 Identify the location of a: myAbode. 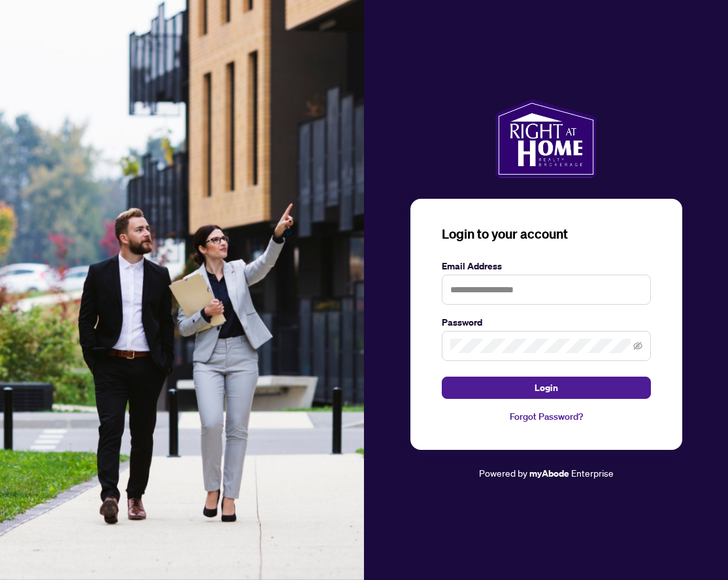
(549, 474).